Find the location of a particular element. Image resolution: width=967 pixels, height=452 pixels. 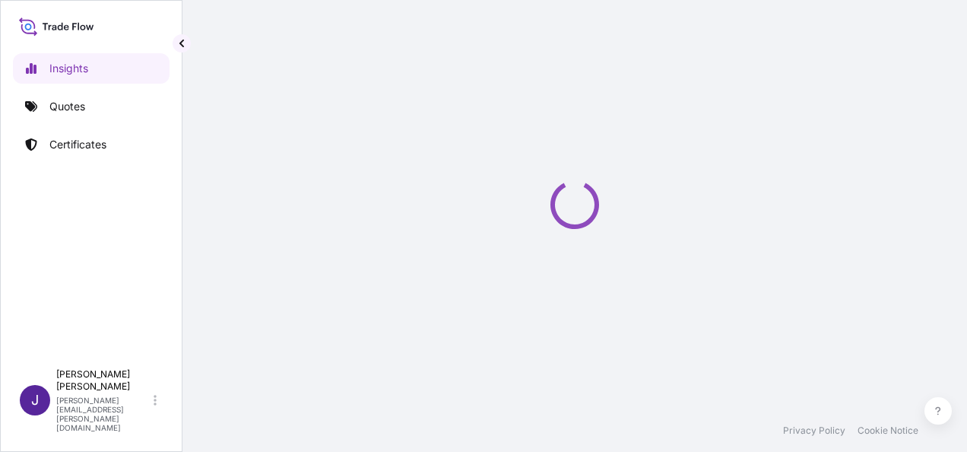

p: Cookie Notice is located at coordinates (888, 430).